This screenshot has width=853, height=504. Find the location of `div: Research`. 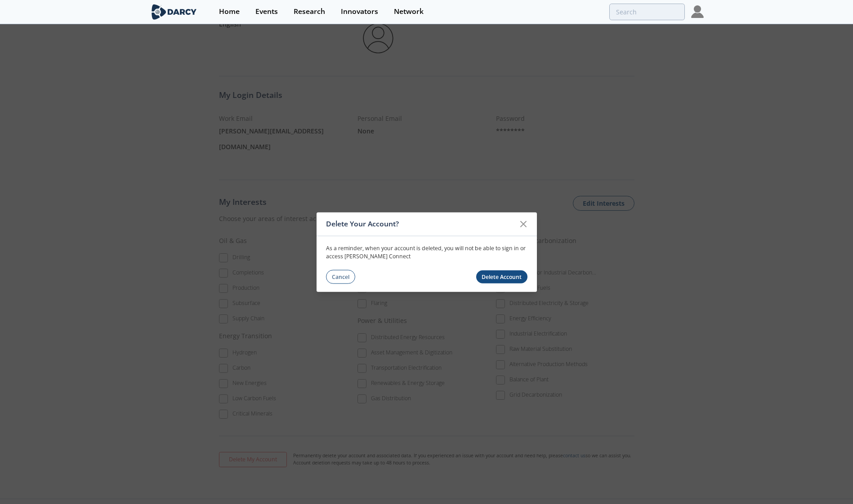

div: Research is located at coordinates (309, 12).